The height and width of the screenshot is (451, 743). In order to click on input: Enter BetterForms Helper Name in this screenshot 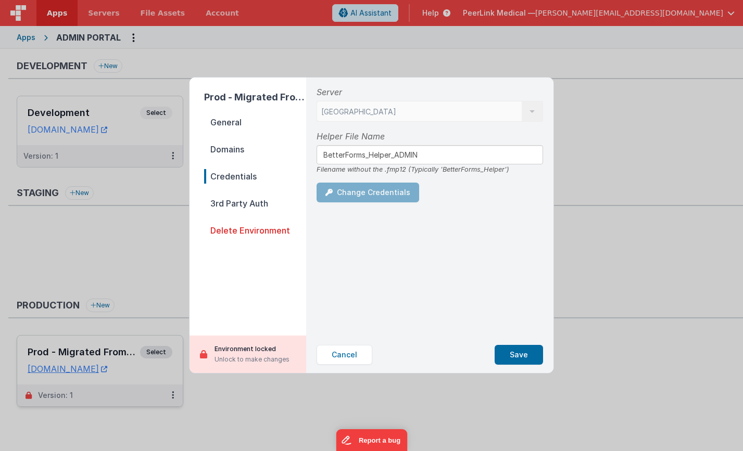, I will do `click(429, 155)`.